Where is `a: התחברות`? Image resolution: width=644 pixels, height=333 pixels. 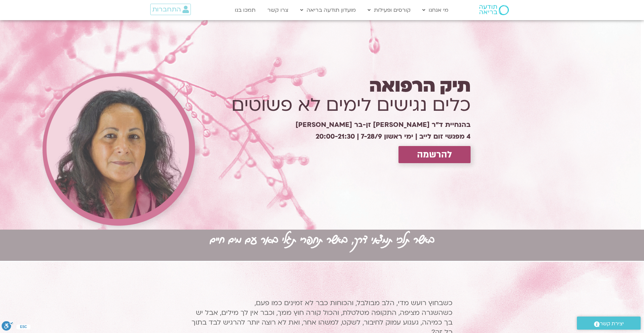
a: התחברות is located at coordinates (170, 9).